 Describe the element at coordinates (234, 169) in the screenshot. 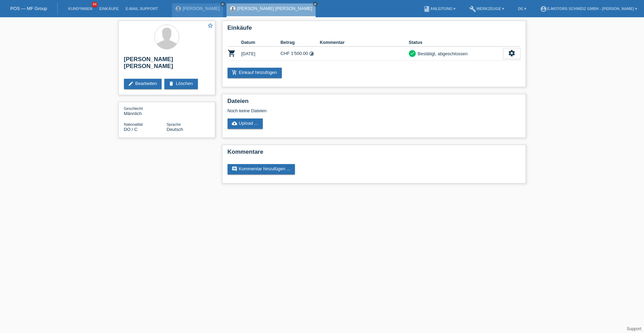

I see `i: comment` at that location.